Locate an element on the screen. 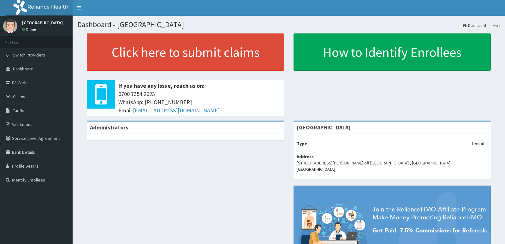 This screenshot has height=244, width=505. b: Type is located at coordinates (302, 144).